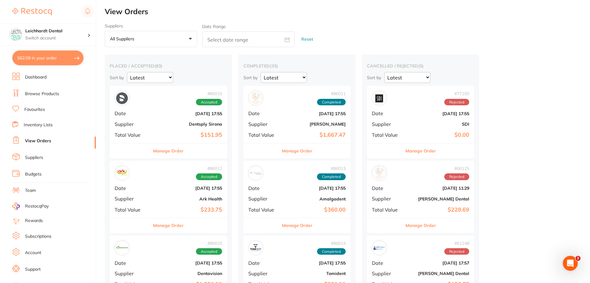  I want to click on span: 2, so click(578, 259).